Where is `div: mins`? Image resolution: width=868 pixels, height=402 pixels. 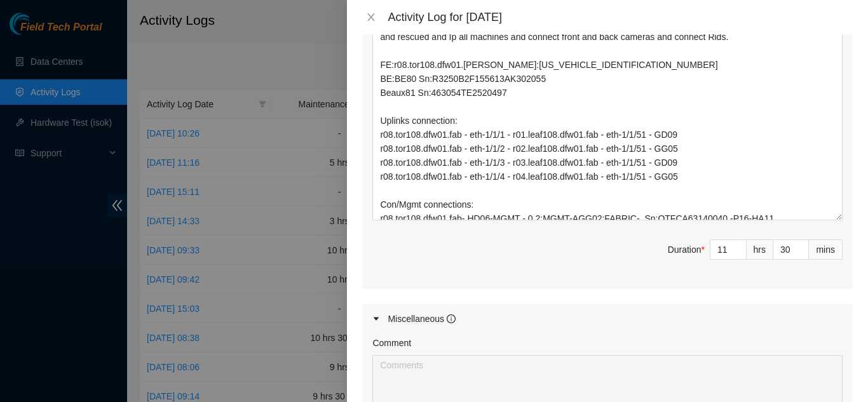 div: mins is located at coordinates (825, 250).